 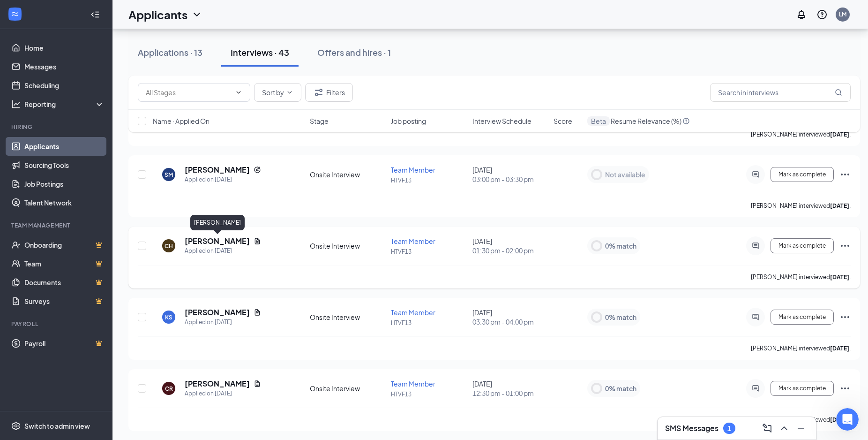 I want to click on svg: Collapse, so click(x=95, y=15).